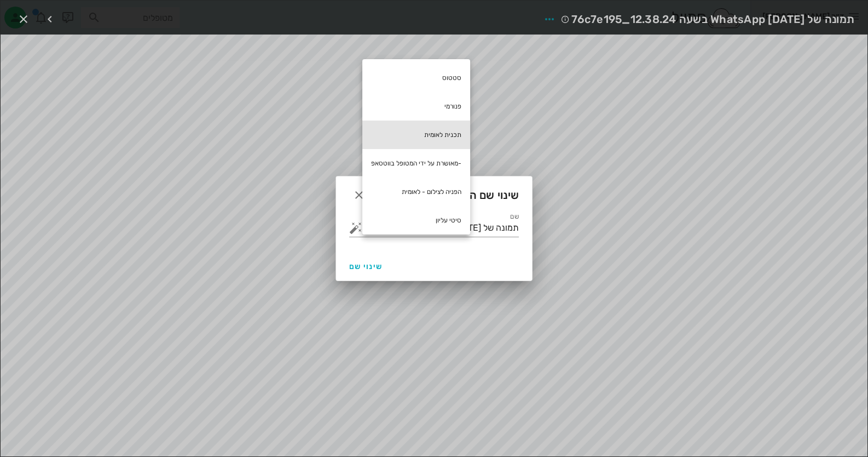  I want to click on div: סטטוס, so click(416, 78).